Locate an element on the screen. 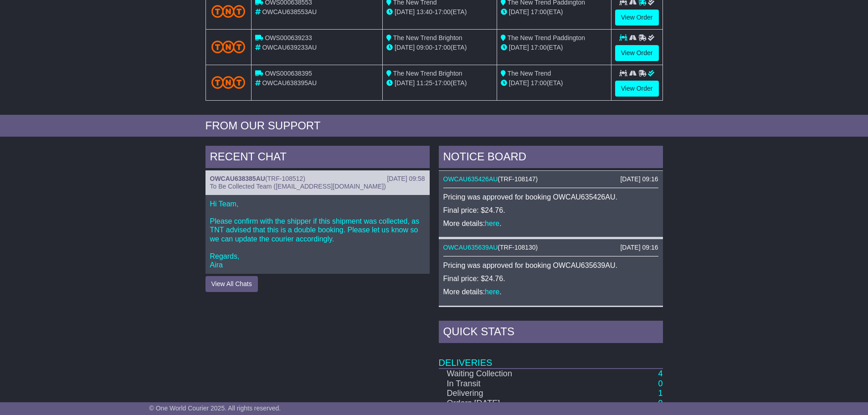 This screenshot has width=868, height=415. span: OWCAU639233AU is located at coordinates (289, 47).